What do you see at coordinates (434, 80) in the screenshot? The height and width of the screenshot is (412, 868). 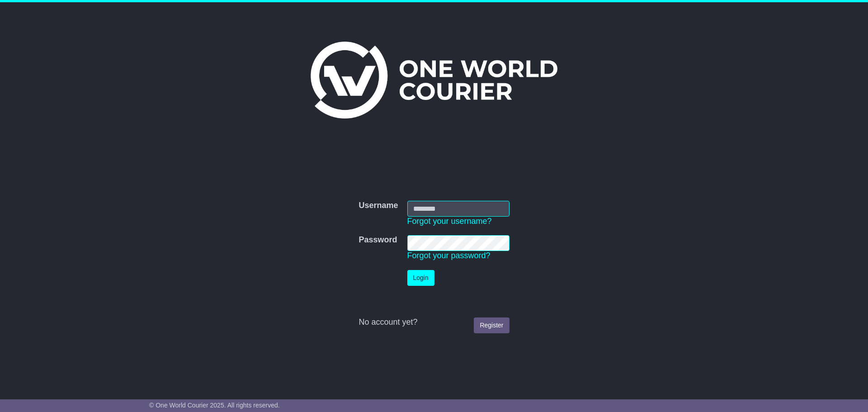 I see `img: One World` at bounding box center [434, 80].